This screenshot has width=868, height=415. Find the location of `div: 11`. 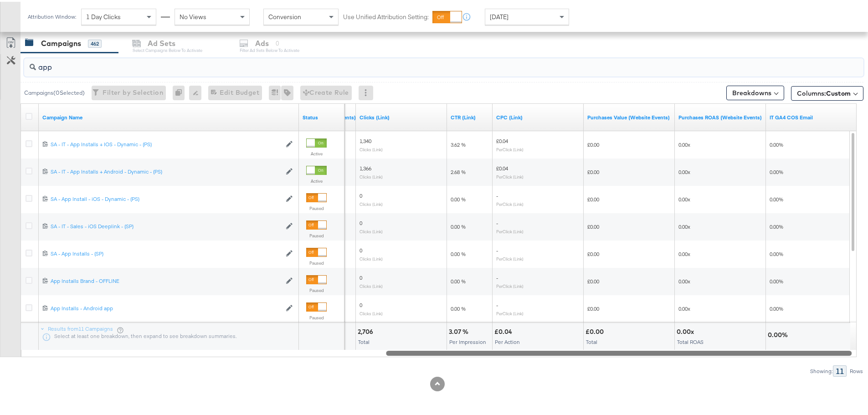

div: 11 is located at coordinates (840, 369).